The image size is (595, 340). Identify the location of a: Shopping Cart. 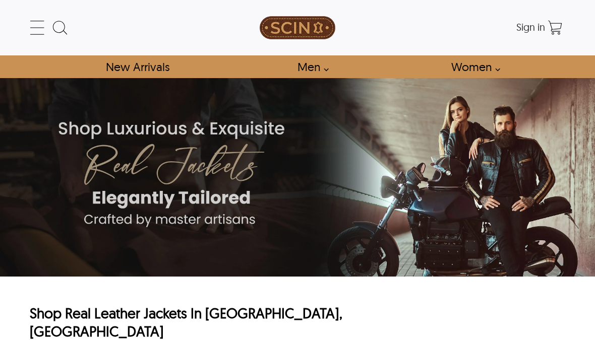
(555, 28).